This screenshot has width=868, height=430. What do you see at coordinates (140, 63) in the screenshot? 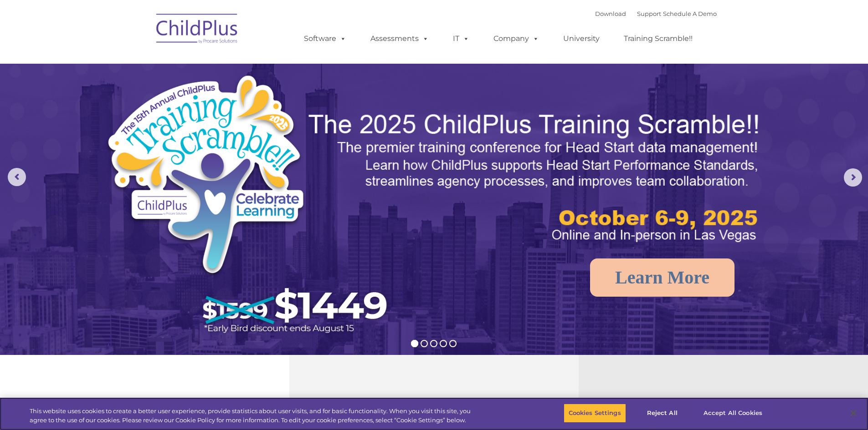
I see `span: Last name` at bounding box center [140, 63].